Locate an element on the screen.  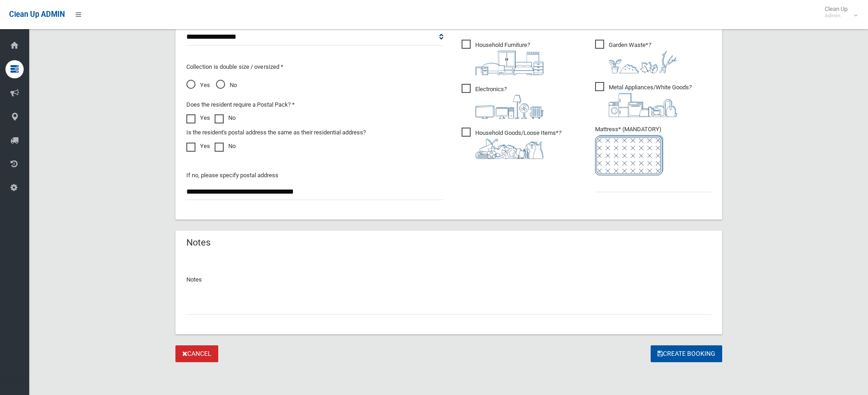
p: Collection is double size / oversized * is located at coordinates (315, 67).